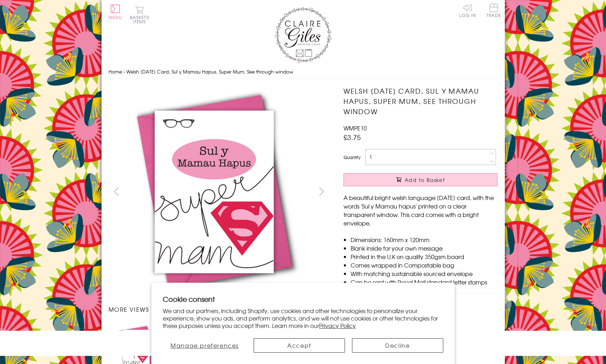 Image resolution: width=606 pixels, height=364 pixels. What do you see at coordinates (303, 35) in the screenshot?
I see `img: Claire Giles Greetings Cards` at bounding box center [303, 35].